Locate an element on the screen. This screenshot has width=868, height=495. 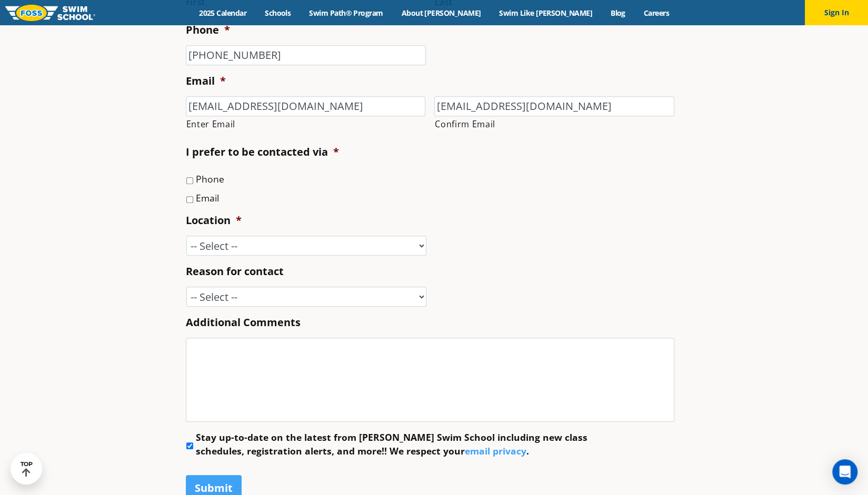
a: Schools is located at coordinates (278, 12).